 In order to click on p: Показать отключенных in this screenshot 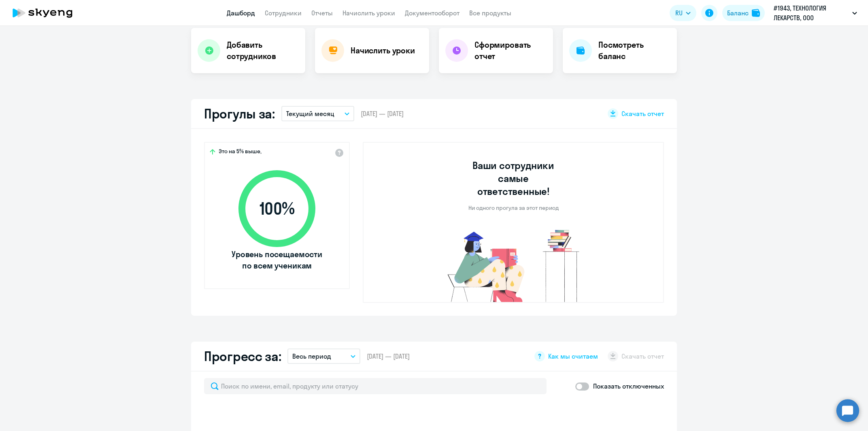, I will do `click(628, 386)`.